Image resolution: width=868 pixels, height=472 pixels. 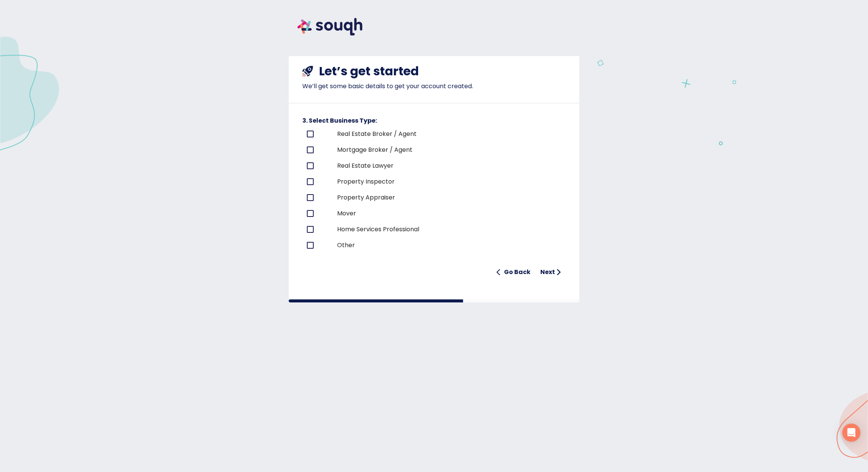 What do you see at coordinates (434, 198) in the screenshot?
I see `p: Property Appraiser` at bounding box center [434, 198].